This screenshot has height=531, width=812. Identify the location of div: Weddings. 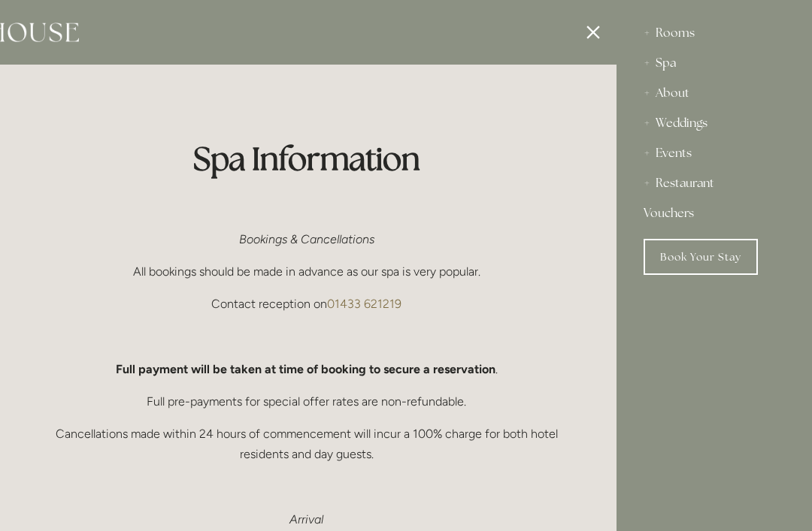
(714, 123).